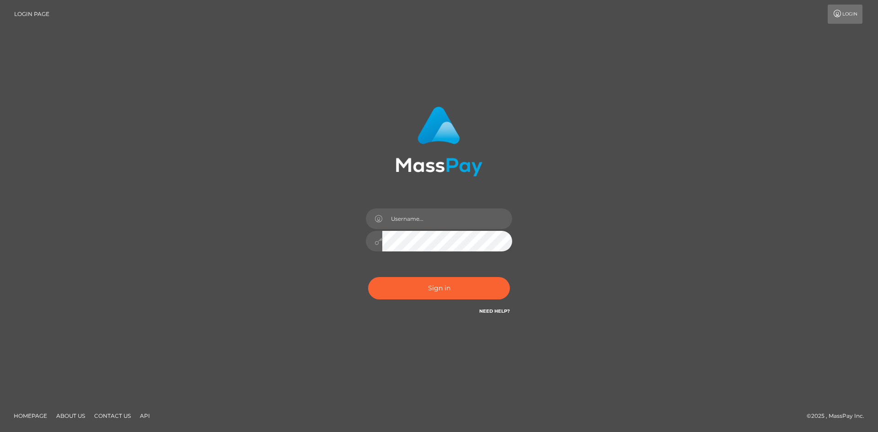 This screenshot has height=432, width=878. I want to click on a: Login Page, so click(32, 14).